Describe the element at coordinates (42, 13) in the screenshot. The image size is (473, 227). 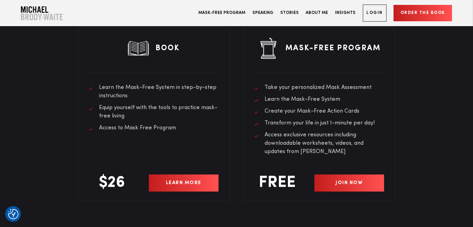
I see `a: Company Logo Company Logo` at that location.